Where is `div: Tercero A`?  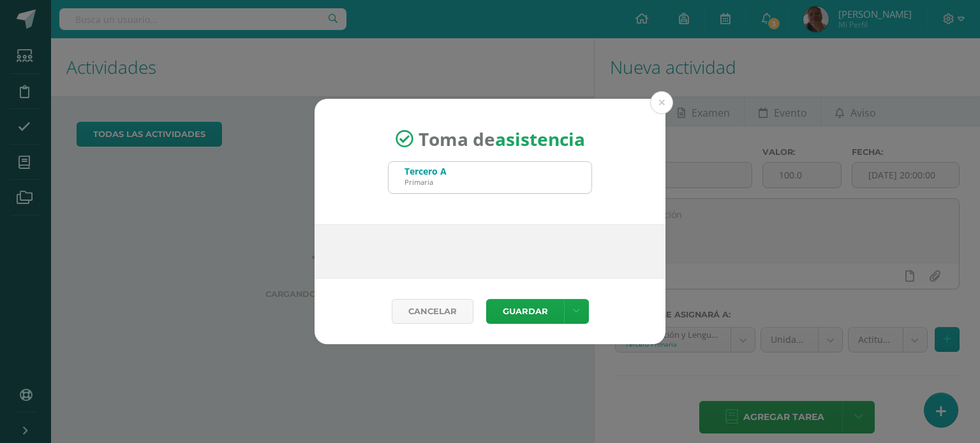
div: Tercero A is located at coordinates (426, 171).